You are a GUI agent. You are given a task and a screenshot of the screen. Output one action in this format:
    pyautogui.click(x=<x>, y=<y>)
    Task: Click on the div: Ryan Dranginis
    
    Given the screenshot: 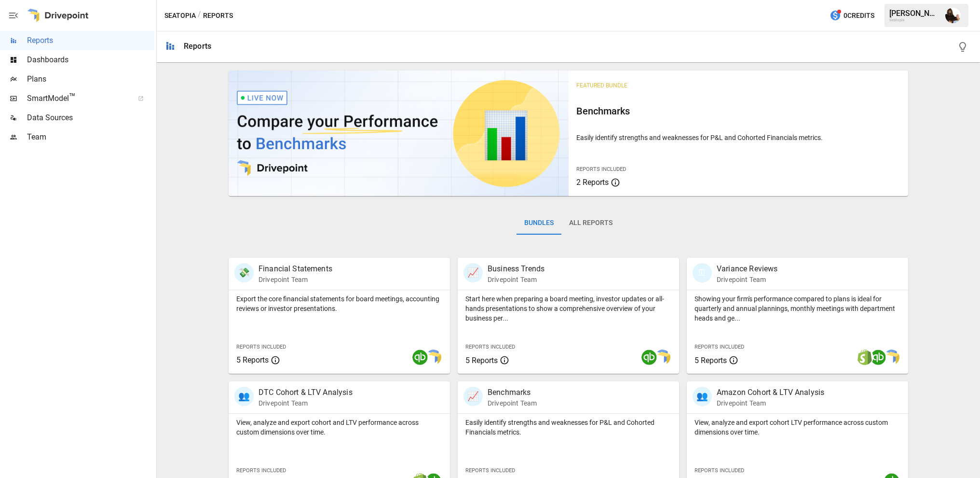 What is the action you would take?
    pyautogui.click(x=953, y=15)
    